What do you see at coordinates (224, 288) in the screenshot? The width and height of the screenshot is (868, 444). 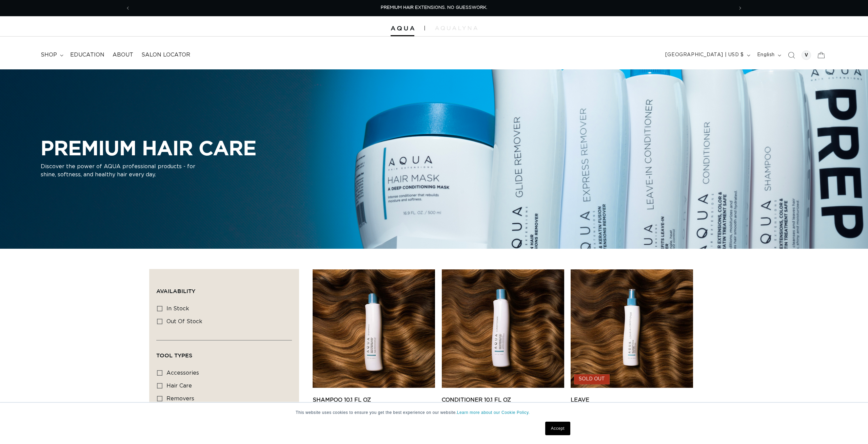 I see `summary: Availability (0 selected)` at bounding box center [224, 288].